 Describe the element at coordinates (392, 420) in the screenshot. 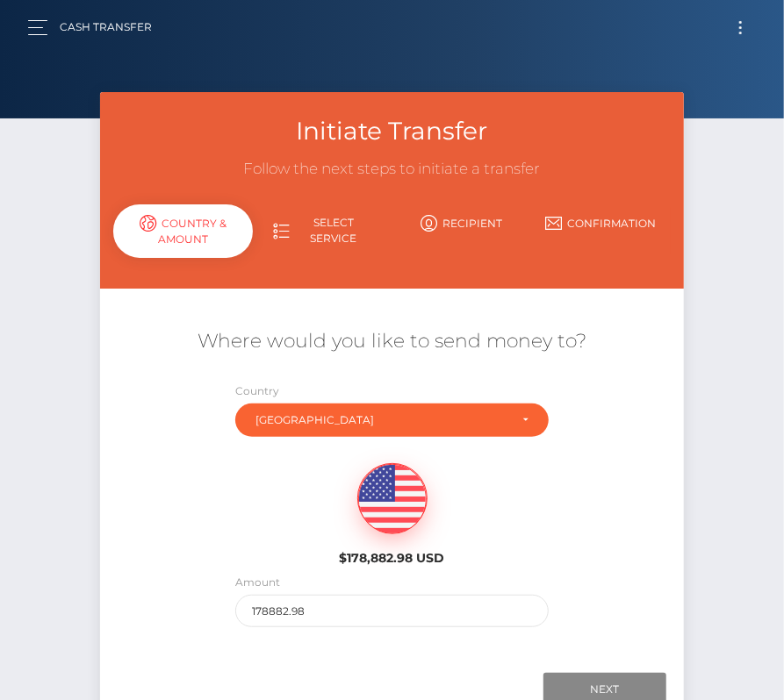

I see `button: Philippines` at that location.